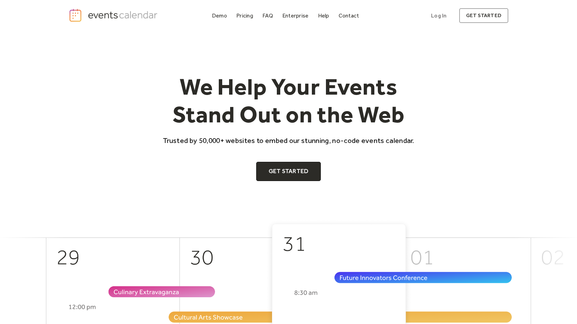 Image resolution: width=577 pixels, height=324 pixels. What do you see at coordinates (288, 172) in the screenshot?
I see `a: Get Started` at bounding box center [288, 172].